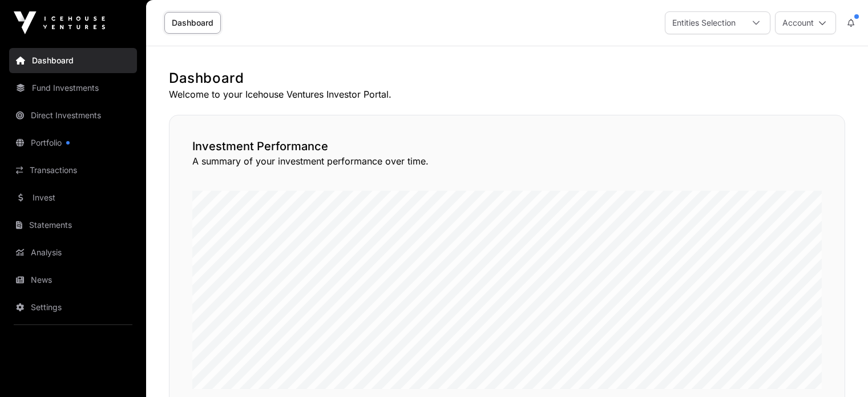 Image resolution: width=868 pixels, height=397 pixels. Describe the element at coordinates (60, 23) in the screenshot. I see `img: Icehouse Ventures Logo` at that location.